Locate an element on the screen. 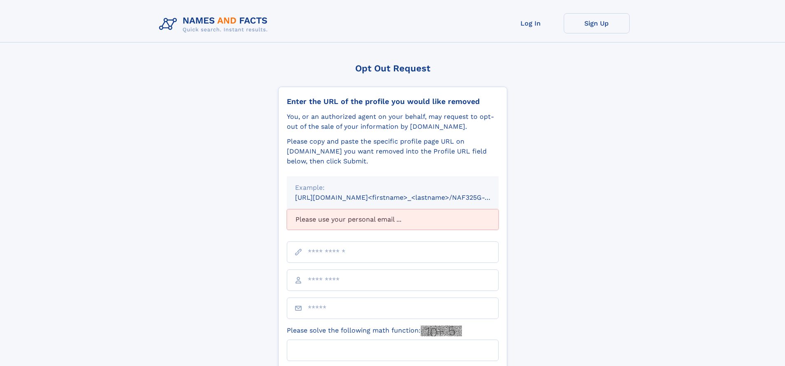 The height and width of the screenshot is (366, 785). div: Example: is located at coordinates (393, 188).